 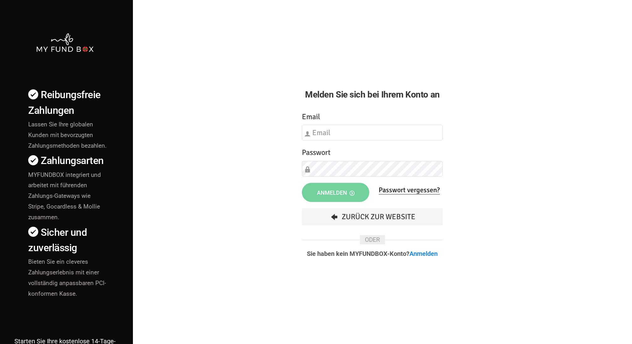 I want to click on img: mfbwhite.png, so click(x=65, y=43).